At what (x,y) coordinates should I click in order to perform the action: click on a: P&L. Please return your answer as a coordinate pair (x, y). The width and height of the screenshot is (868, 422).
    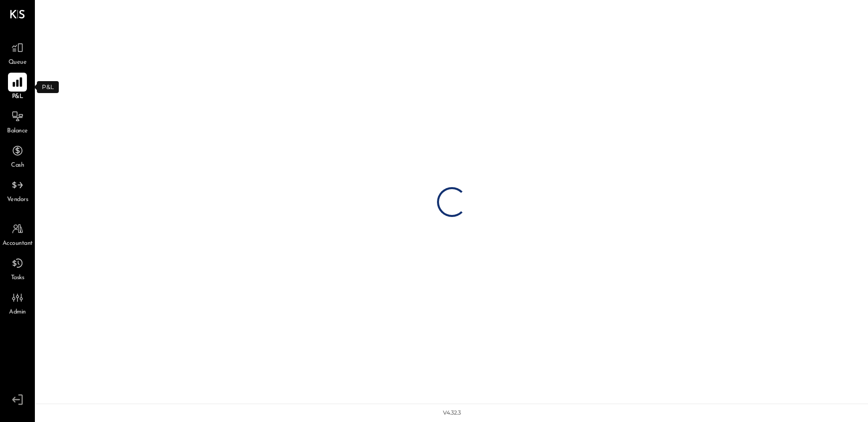
    Looking at the image, I should click on (17, 87).